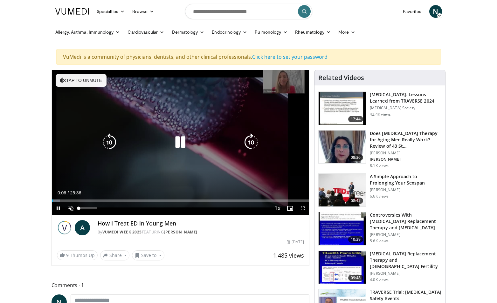 The image size is (497, 303). Describe the element at coordinates (356, 278) in the screenshot. I see `span: 09:48` at that location.